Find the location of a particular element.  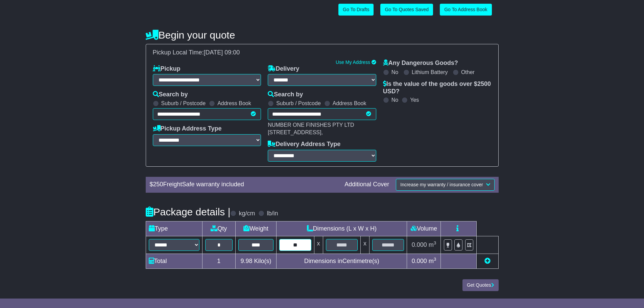

a: Go To Address Book is located at coordinates (465, 10).